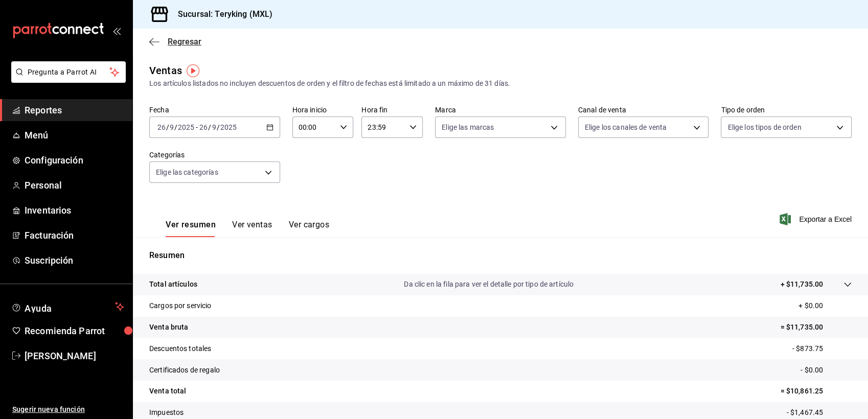  I want to click on span: Exportar a Excel, so click(817, 219).